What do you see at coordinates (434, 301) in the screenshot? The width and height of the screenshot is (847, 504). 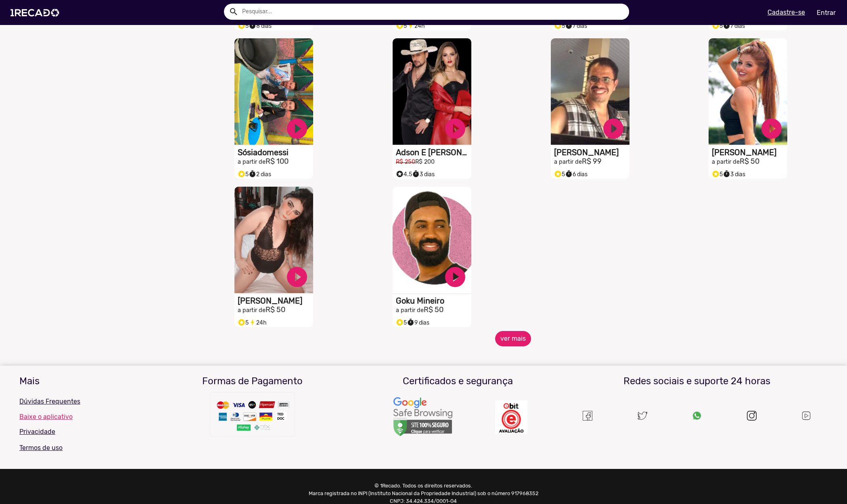 I see `h1: Goku Mineiro` at bounding box center [434, 301].